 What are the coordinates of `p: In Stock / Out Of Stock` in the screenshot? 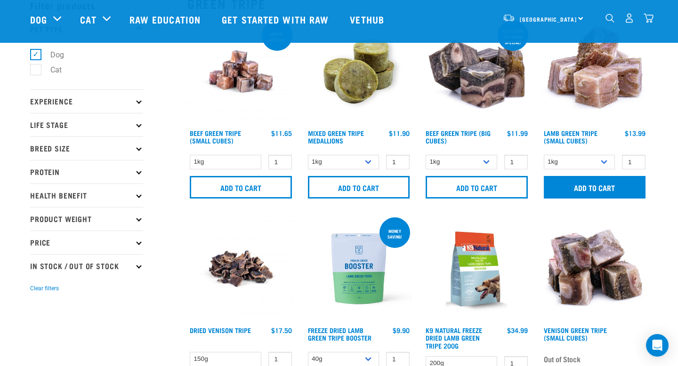 It's located at (87, 266).